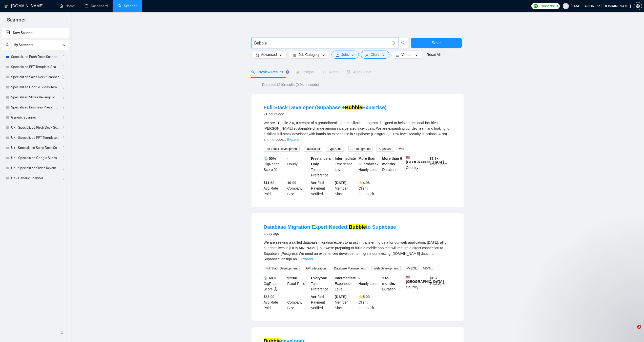 The image size is (644, 342). What do you see at coordinates (288, 72) in the screenshot?
I see `div: Tooltip anchor` at bounding box center [288, 72].